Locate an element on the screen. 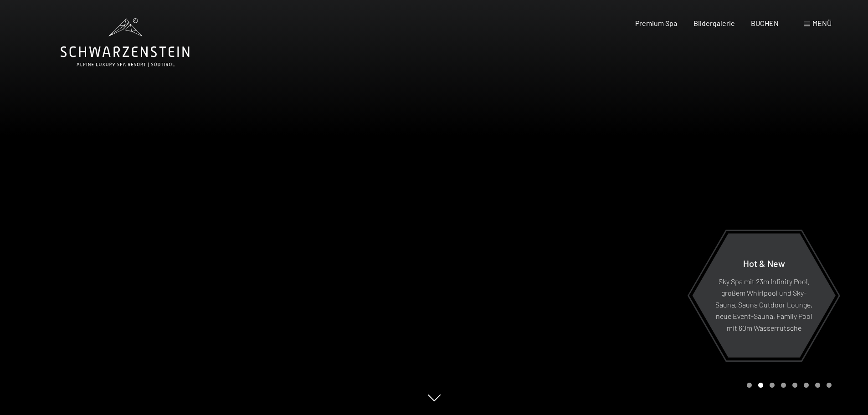 Image resolution: width=868 pixels, height=415 pixels. div: Carousel Pagination is located at coordinates (788, 385).